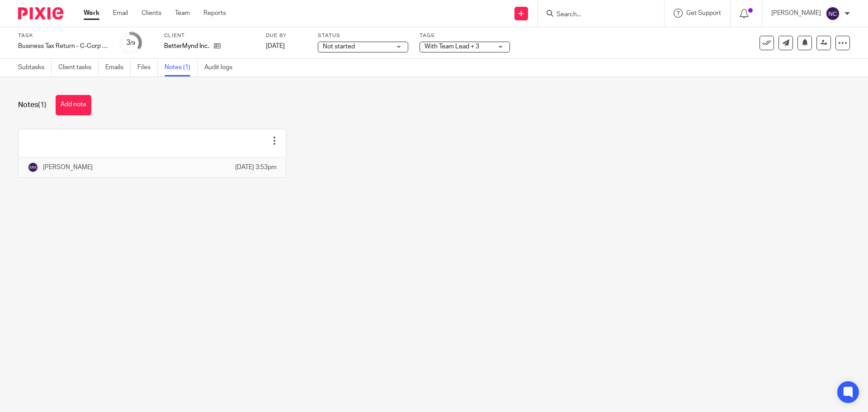 This screenshot has height=412, width=868. What do you see at coordinates (64, 46) in the screenshot?
I see `div: Business Tax Return - C-Corp - On Extension` at bounding box center [64, 46].